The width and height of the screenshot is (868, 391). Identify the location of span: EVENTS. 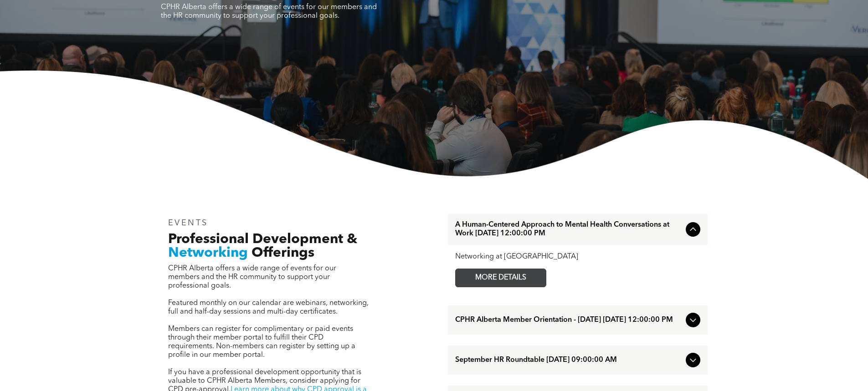
(188, 223).